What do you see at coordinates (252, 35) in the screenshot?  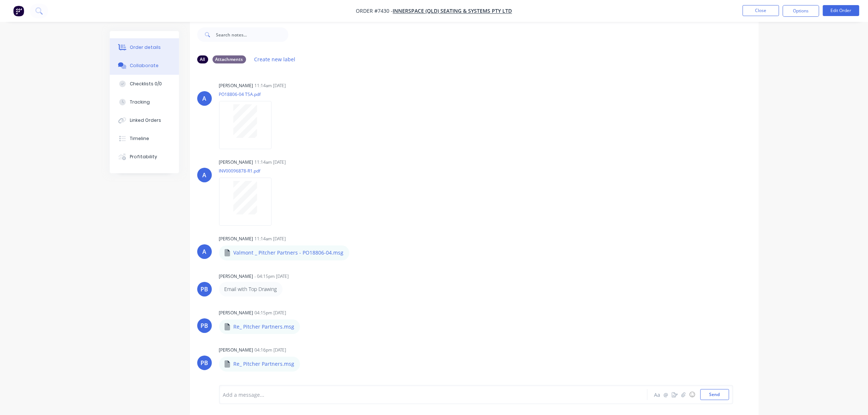 I see `input: Search notes...` at bounding box center [252, 35].